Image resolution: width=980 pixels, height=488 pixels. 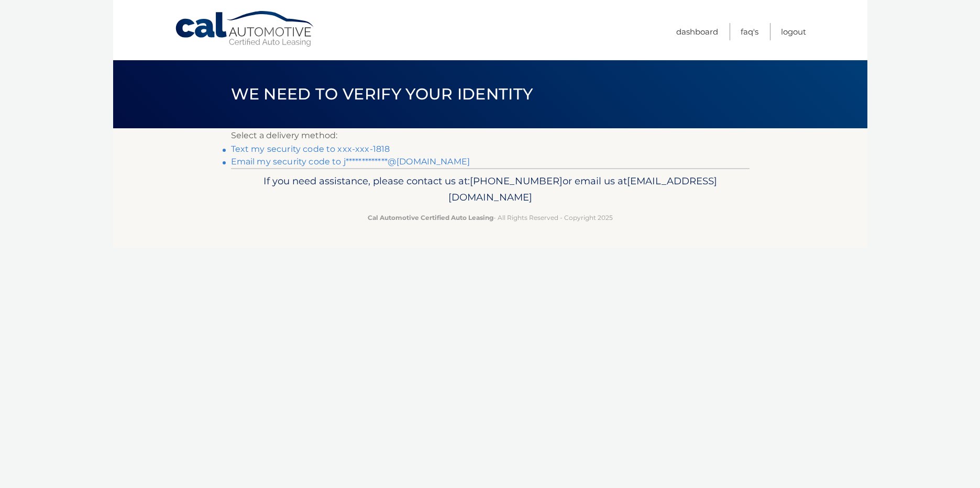 I want to click on p: - All Rights Reserved - Copyright 2025, so click(x=490, y=217).